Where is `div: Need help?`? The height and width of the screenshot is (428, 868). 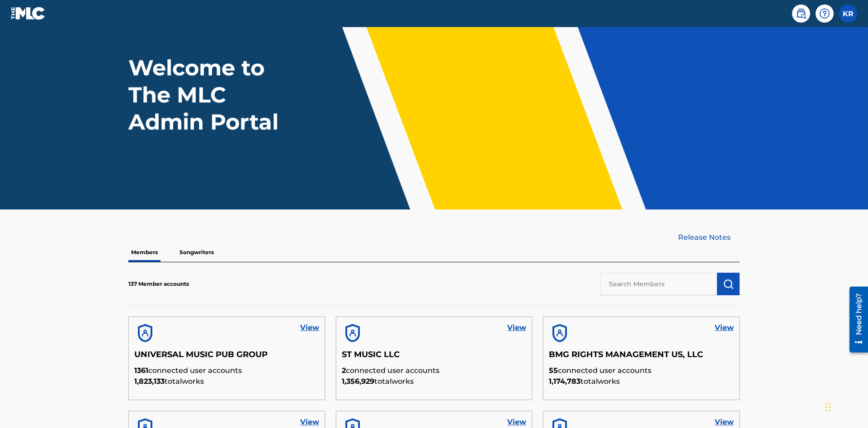
div: Need help? is located at coordinates (16, 32).